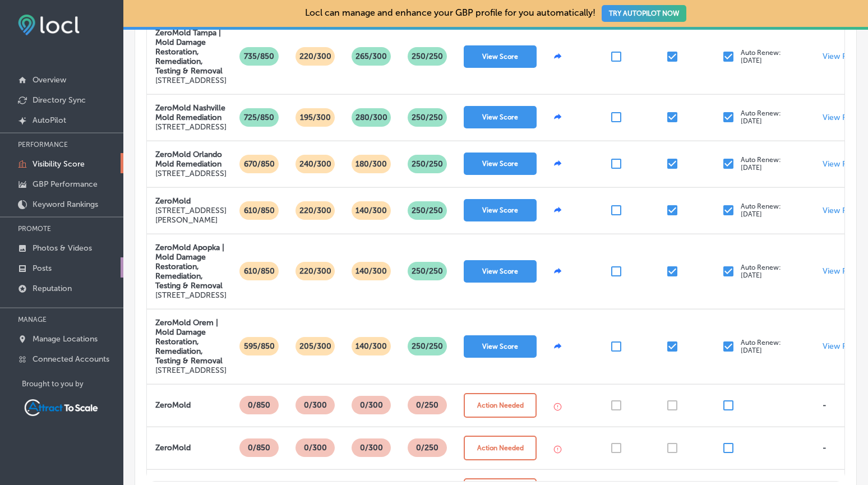  Describe the element at coordinates (189, 51) in the screenshot. I see `strong: ZeroMold Tampa | Mold Damage Restoration, Remediation, Testing & Removal` at that location.